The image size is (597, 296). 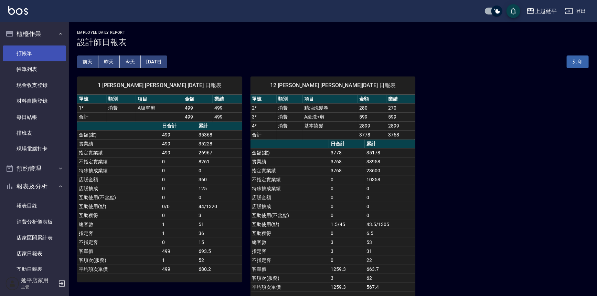 I want to click on td: 26967, so click(x=220, y=152).